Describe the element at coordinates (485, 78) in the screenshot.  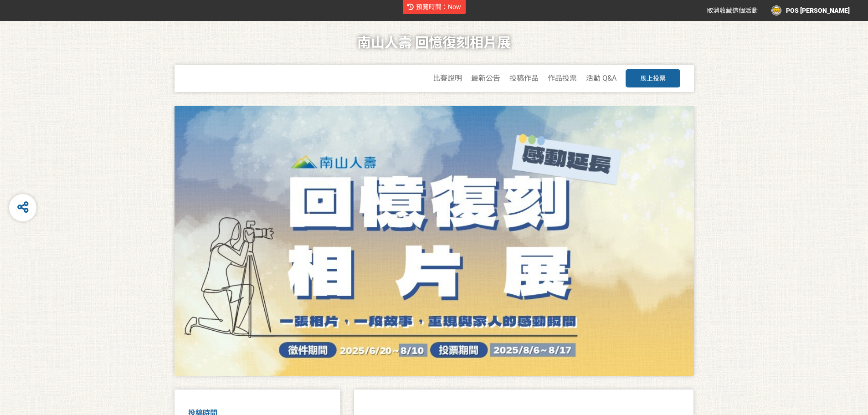
I see `span: 最新公告` at that location.